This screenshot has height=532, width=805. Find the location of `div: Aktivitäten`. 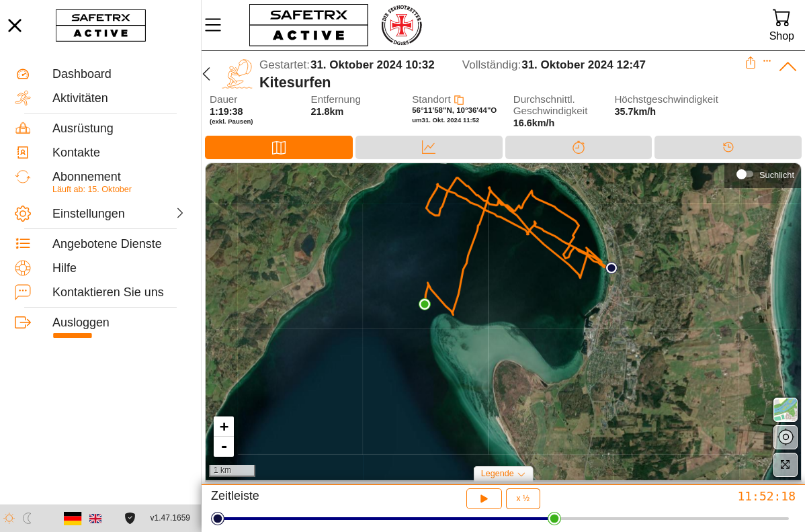

div: Aktivitäten is located at coordinates (119, 98).